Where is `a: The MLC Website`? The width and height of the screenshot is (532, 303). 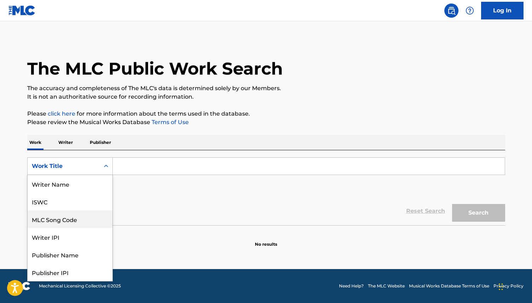 a: The MLC Website is located at coordinates (386, 286).